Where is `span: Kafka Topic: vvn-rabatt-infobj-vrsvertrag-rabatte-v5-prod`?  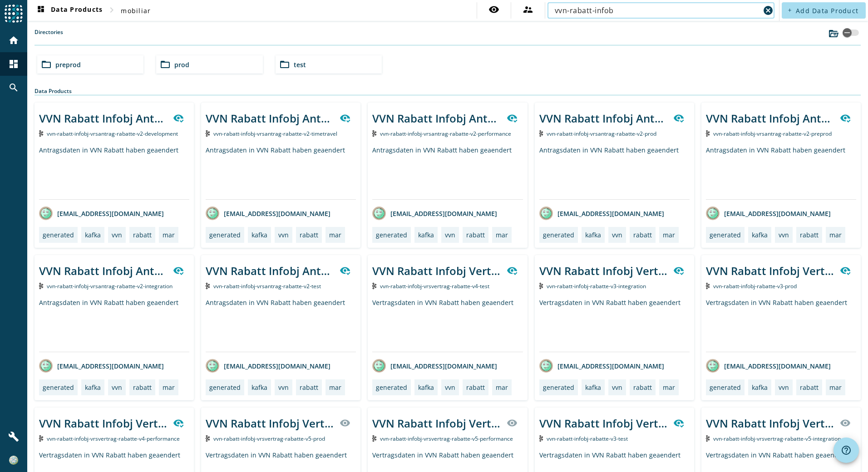
span: Kafka Topic: vvn-rabatt-infobj-vrsvertrag-rabatte-v5-prod is located at coordinates (269, 438).